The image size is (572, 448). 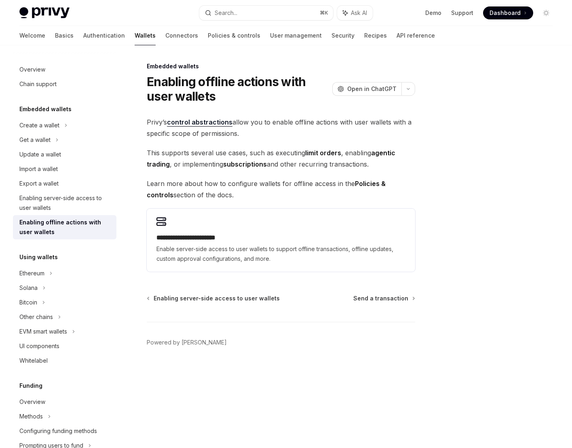 What do you see at coordinates (281, 66) in the screenshot?
I see `div: Embedded wallets` at bounding box center [281, 66].